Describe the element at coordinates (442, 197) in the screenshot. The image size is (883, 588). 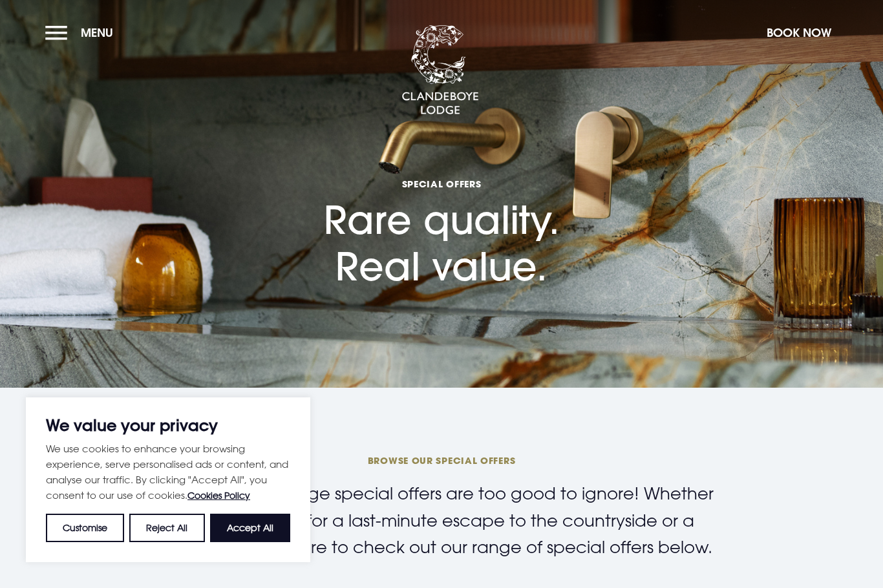
I see `h1: Rare quality. Real value.` at that location.